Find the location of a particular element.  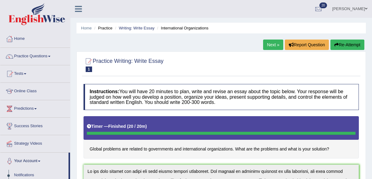

a: Predictions is located at coordinates (35, 108).